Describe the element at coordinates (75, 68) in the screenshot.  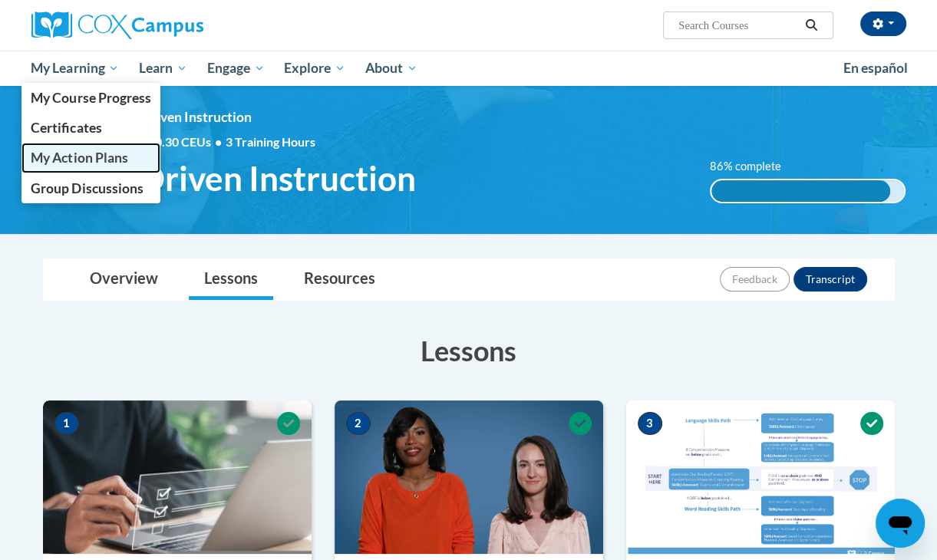
I see `a: My Learning` at that location.